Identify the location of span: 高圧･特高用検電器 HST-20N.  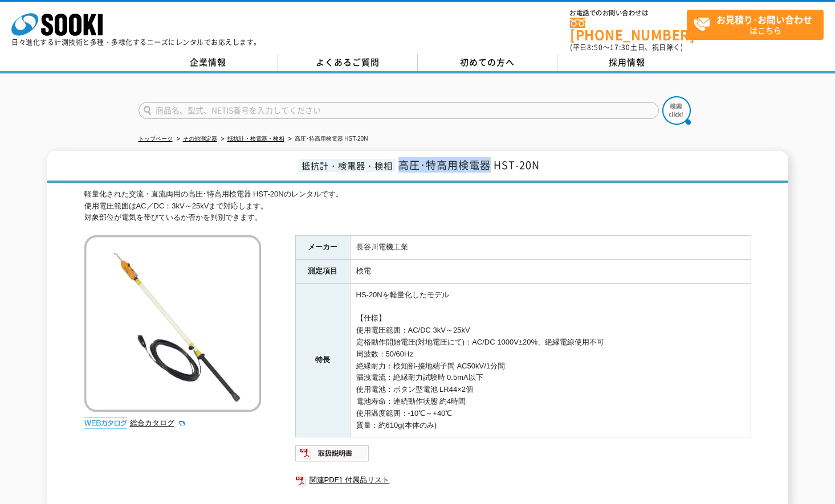
(469, 165).